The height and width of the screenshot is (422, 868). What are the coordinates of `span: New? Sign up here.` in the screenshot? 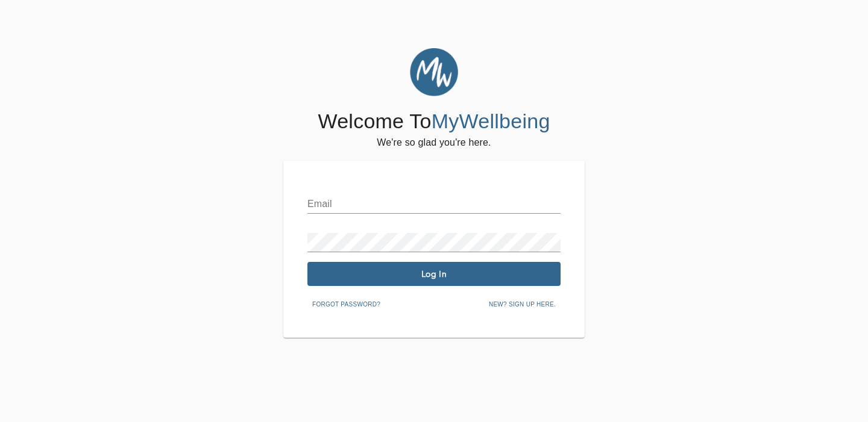 It's located at (522, 305).